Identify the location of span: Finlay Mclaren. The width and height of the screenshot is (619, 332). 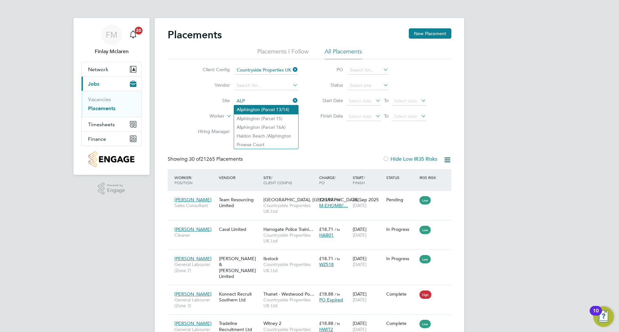
(112, 52).